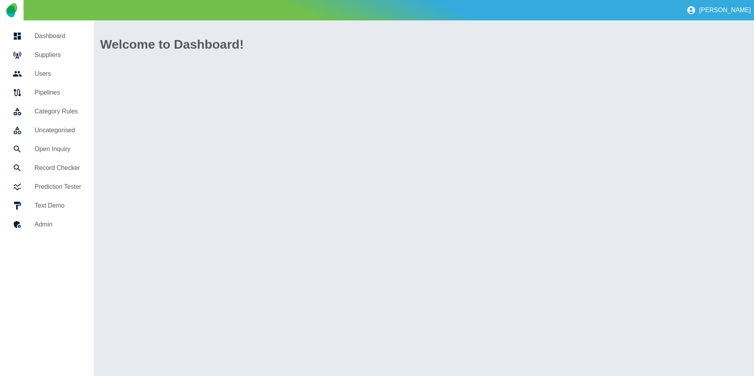  I want to click on h5: Prediction Tester, so click(58, 187).